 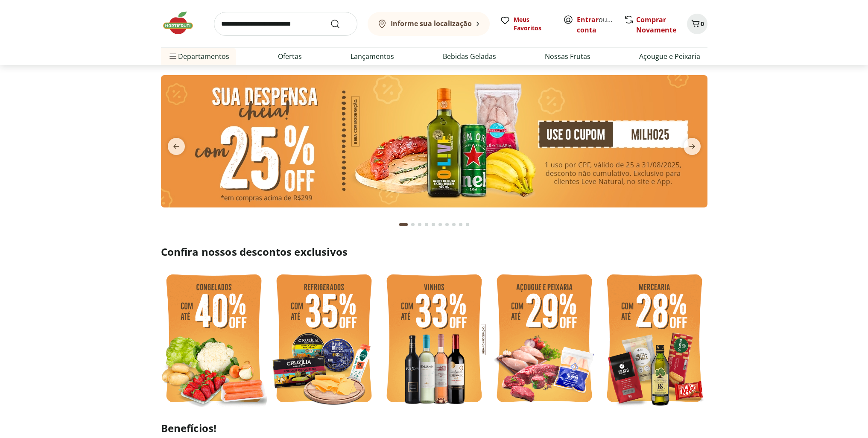 I want to click on button: Go to page 4 from fs-carousel, so click(x=426, y=224).